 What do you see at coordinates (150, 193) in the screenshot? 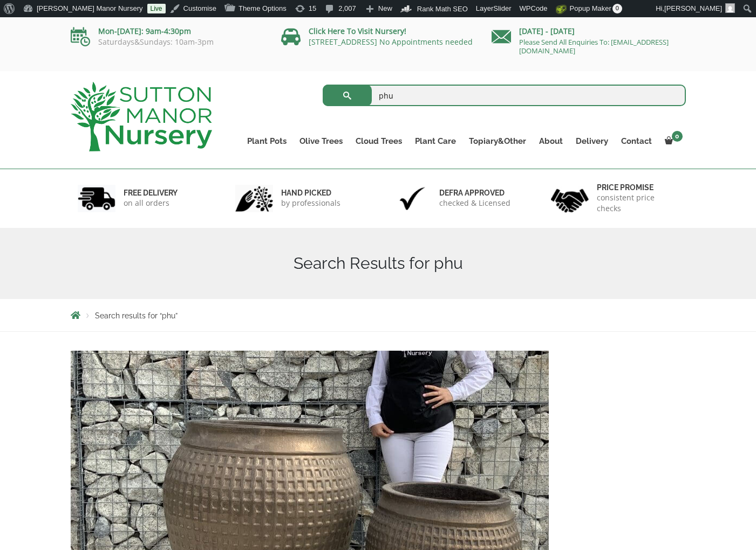
I see `h6: FREE DELIVERY` at bounding box center [150, 193].